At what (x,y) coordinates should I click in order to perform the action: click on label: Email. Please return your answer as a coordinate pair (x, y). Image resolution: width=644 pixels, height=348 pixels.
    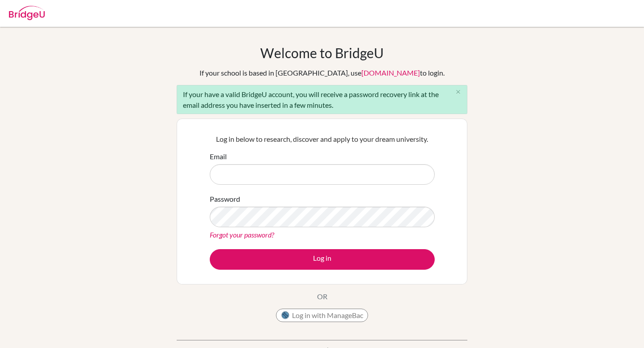
    Looking at the image, I should click on (219, 157).